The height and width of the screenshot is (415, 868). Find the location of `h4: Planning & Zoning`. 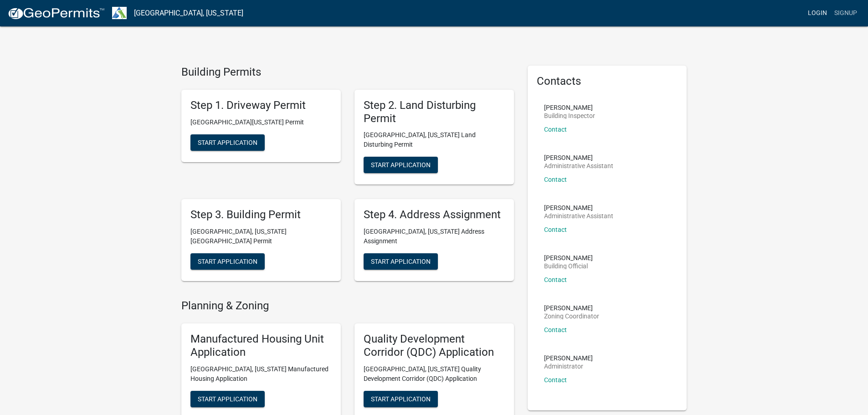

h4: Planning & Zoning is located at coordinates (348, 305).